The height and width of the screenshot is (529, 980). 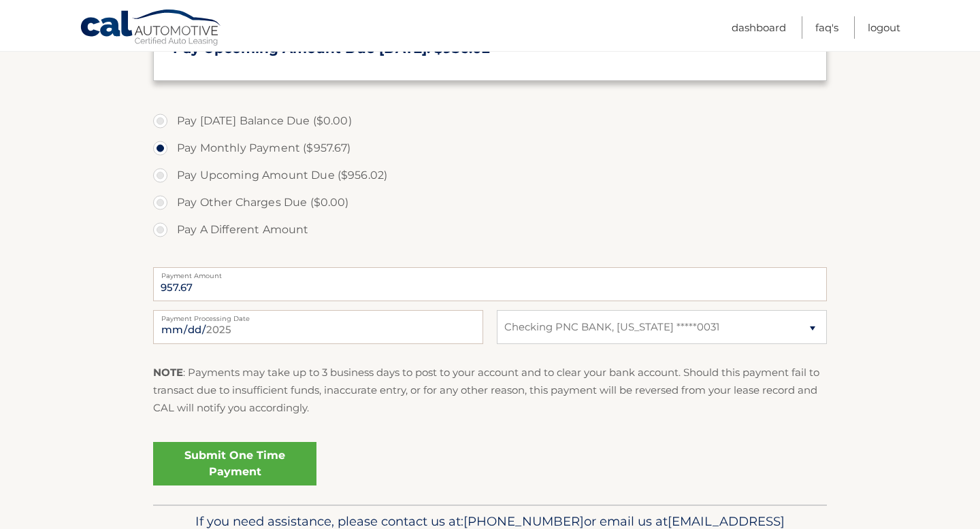 What do you see at coordinates (151, 28) in the screenshot?
I see `a: Cal Automotive` at bounding box center [151, 28].